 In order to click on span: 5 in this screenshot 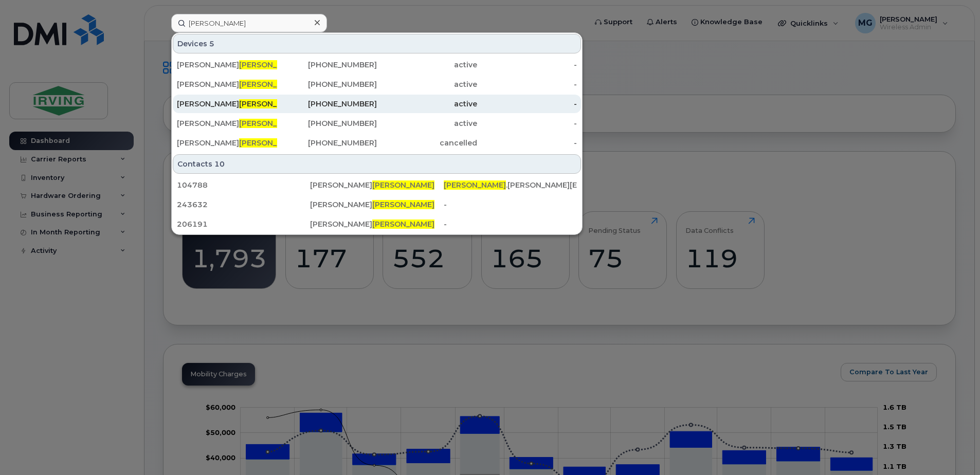, I will do `click(212, 44)`.